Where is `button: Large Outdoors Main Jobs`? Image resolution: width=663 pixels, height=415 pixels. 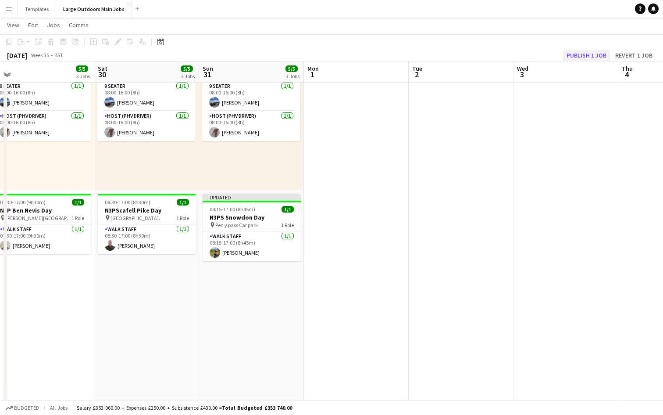
button: Large Outdoors Main Jobs is located at coordinates (94, 9).